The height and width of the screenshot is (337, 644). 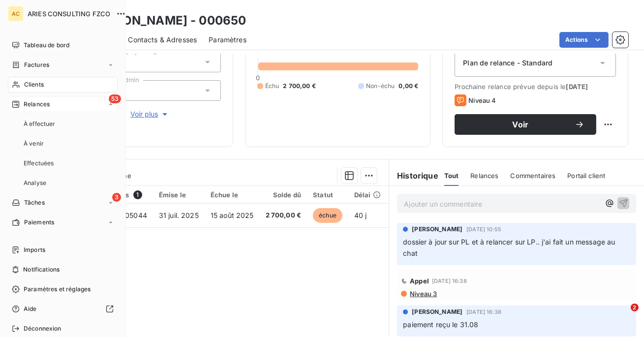 I want to click on span: Factures, so click(x=37, y=65).